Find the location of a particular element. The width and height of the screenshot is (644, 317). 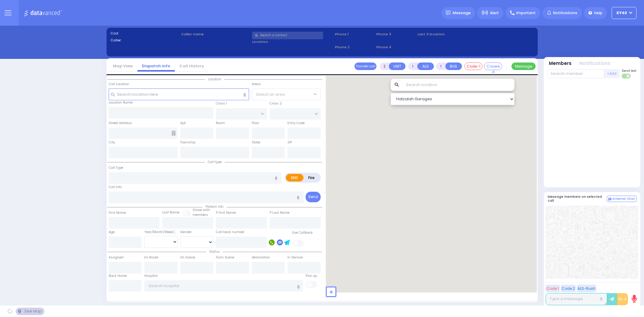

button: Message is located at coordinates (524, 66).